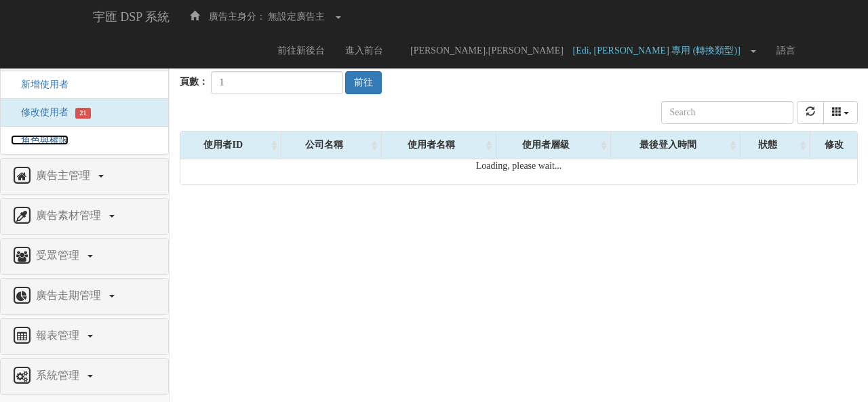 The height and width of the screenshot is (402, 868). Describe the element at coordinates (84, 336) in the screenshot. I see `a: 報表管理` at that location.